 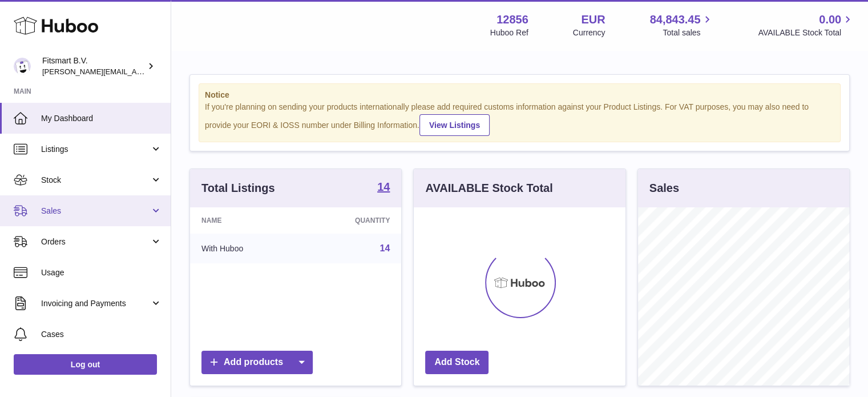 I want to click on span: 84,843.45, so click(x=675, y=20).